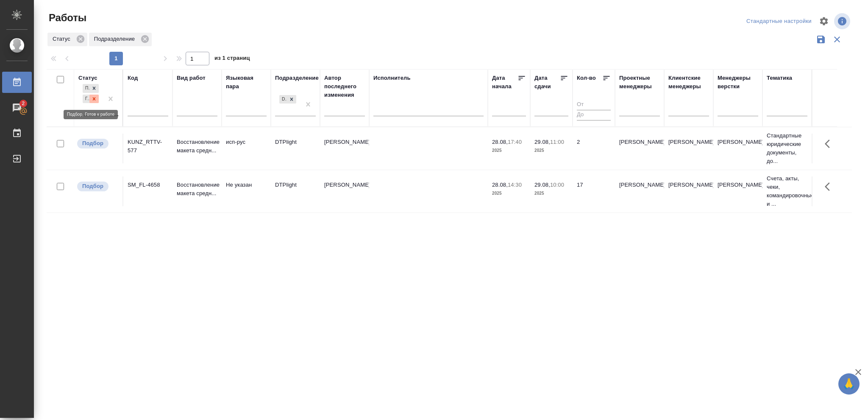 The width and height of the screenshot is (868, 420). Describe the element at coordinates (594, 115) in the screenshot. I see `input: До` at that location.